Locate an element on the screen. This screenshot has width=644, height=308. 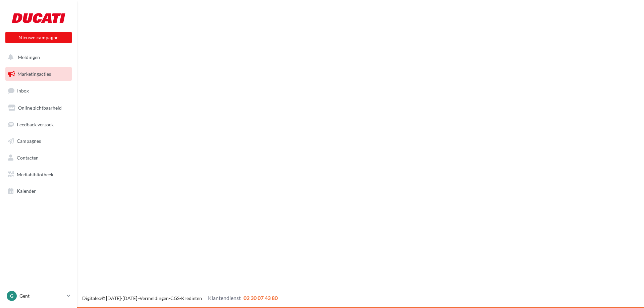
span: Campagnes is located at coordinates (29, 141).